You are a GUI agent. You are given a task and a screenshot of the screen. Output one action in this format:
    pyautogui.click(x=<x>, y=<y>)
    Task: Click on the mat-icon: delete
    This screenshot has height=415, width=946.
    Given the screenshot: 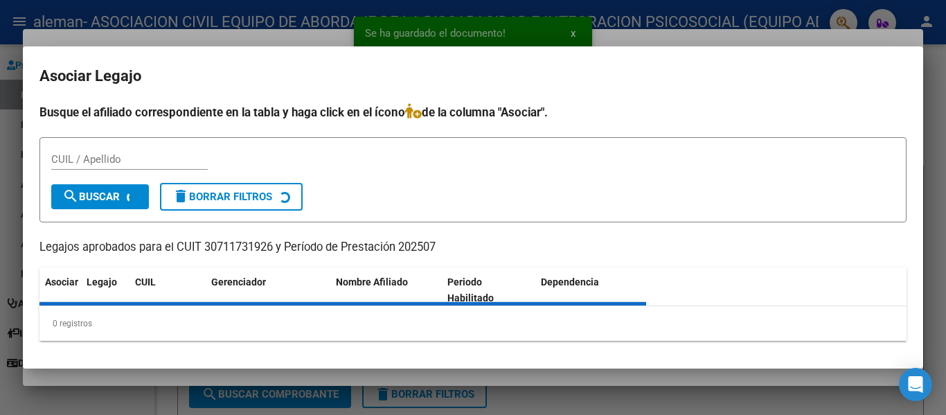 What is the action you would take?
    pyautogui.click(x=181, y=196)
    